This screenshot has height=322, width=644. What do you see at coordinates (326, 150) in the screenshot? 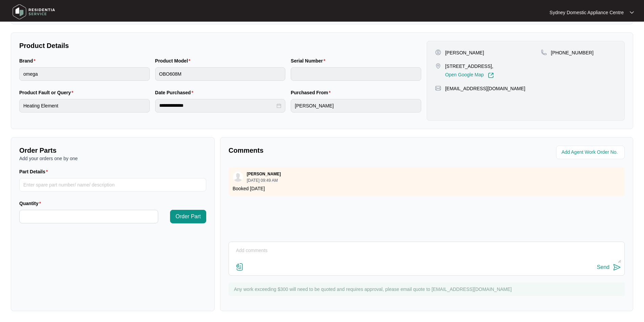
I see `p: Comments` at bounding box center [326, 150].